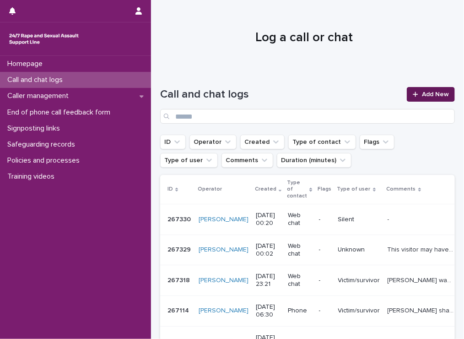 The width and height of the screenshot is (464, 339). Describe the element at coordinates (297, 189) in the screenshot. I see `p: Type of contact` at that location.